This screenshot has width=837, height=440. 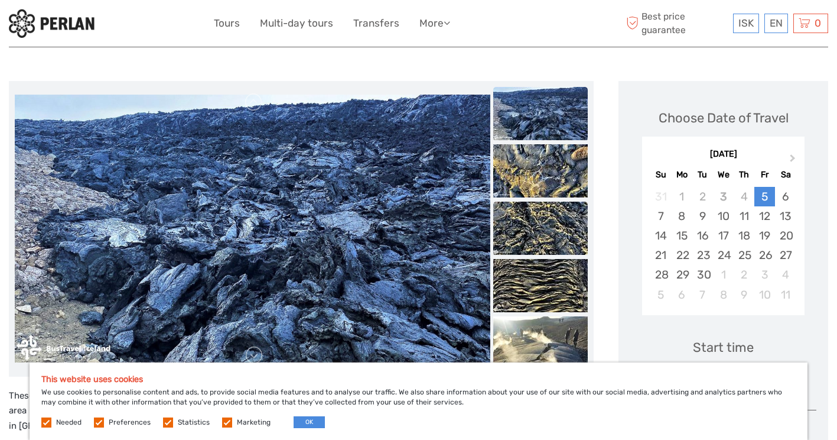 I want to click on div: Not available Sunday, August 31st, 2025, so click(x=661, y=196).